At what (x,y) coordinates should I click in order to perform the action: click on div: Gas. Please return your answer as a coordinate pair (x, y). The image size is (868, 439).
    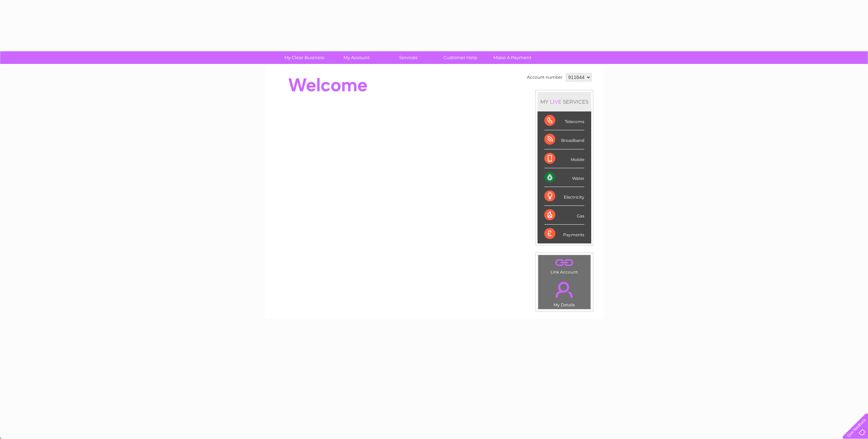
    Looking at the image, I should click on (564, 215).